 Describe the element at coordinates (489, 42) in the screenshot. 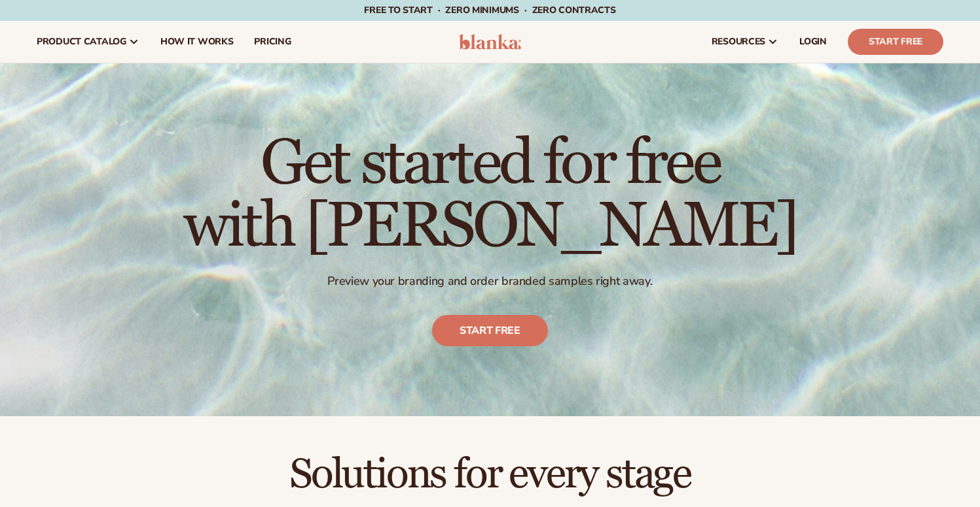

I see `img: logo` at that location.